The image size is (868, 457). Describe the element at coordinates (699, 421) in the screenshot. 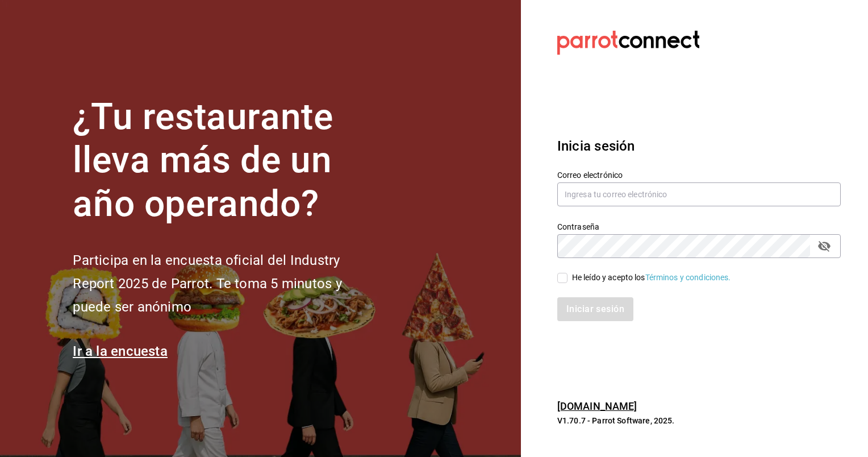

I see `p: V1.70.7 - Parrot Software, 2025.` at that location.